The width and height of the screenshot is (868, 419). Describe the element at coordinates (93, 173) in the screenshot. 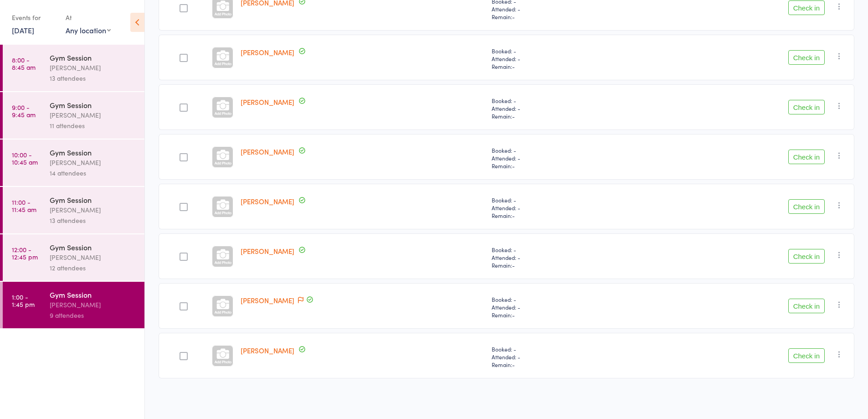

I see `div: 14 attendees` at that location.